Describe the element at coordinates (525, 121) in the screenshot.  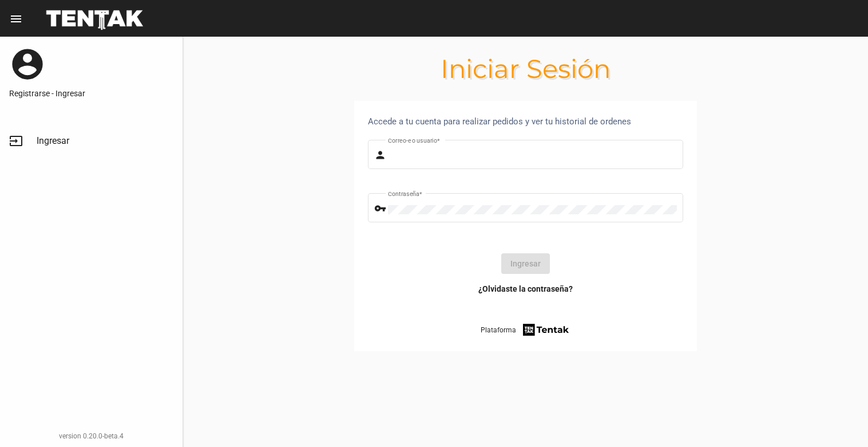
I see `div: Accede a tu cuenta para realizar pedidos y ver tu historial de ordenes` at that location.